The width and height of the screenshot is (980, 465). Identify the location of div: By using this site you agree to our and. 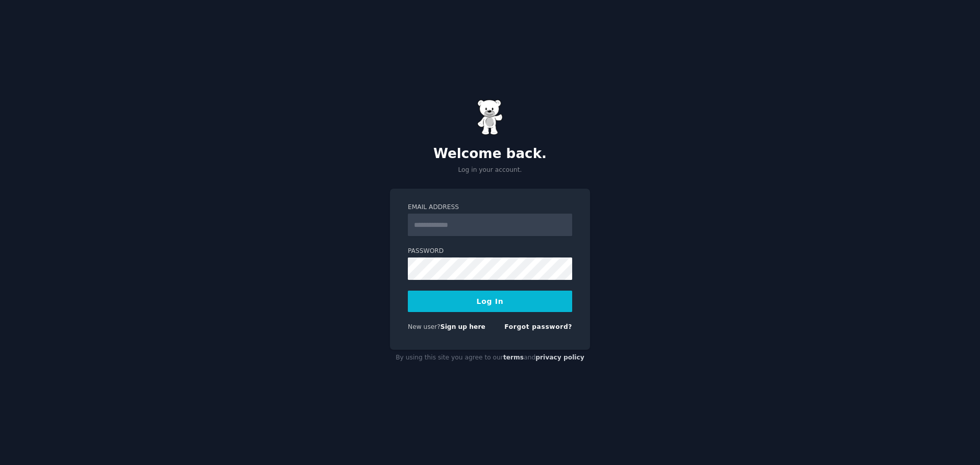
(490, 358).